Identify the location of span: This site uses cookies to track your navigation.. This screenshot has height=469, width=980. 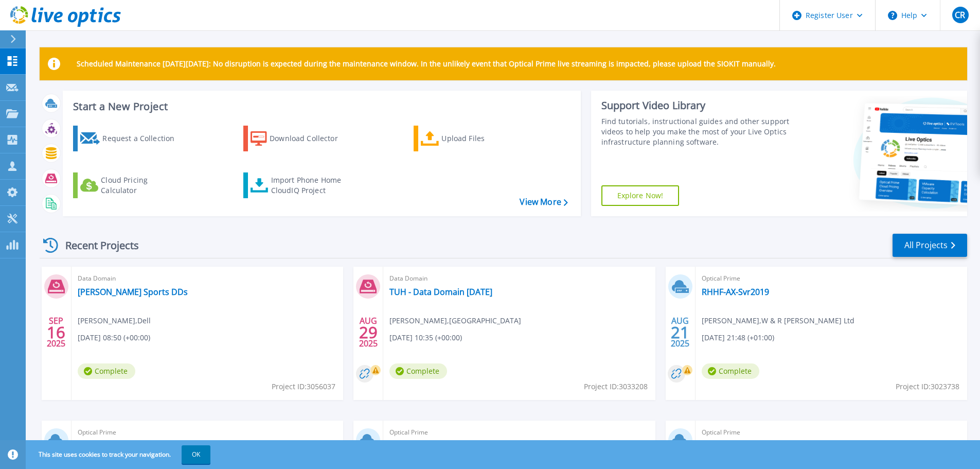
(119, 454).